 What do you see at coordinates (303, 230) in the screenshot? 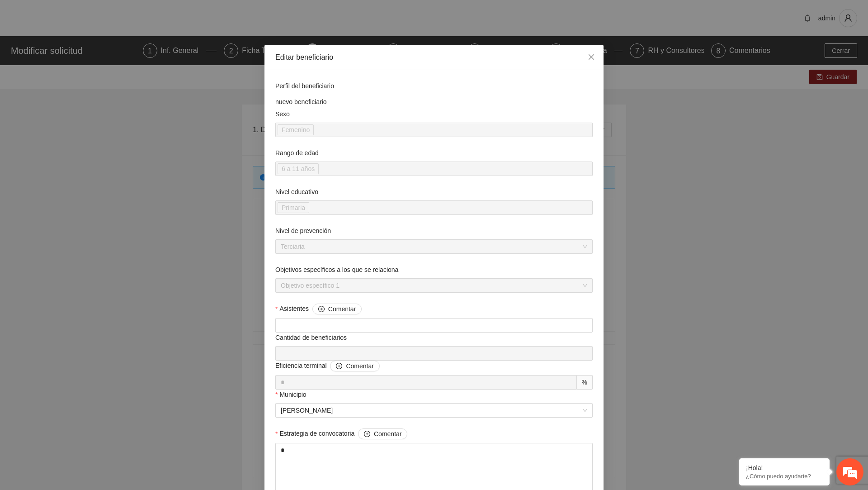
I see `label: Nivel de prevención` at bounding box center [303, 230].